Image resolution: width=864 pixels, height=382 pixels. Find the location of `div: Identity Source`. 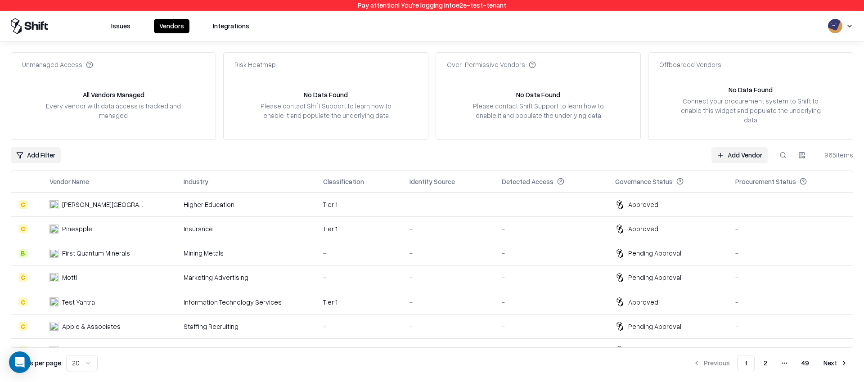

div: Identity Source is located at coordinates (432, 181).